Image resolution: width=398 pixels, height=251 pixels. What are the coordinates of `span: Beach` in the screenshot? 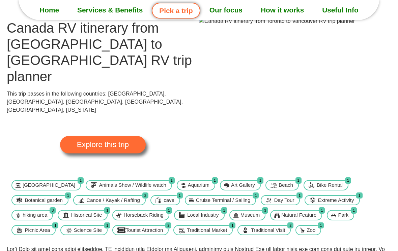 It's located at (285, 185).